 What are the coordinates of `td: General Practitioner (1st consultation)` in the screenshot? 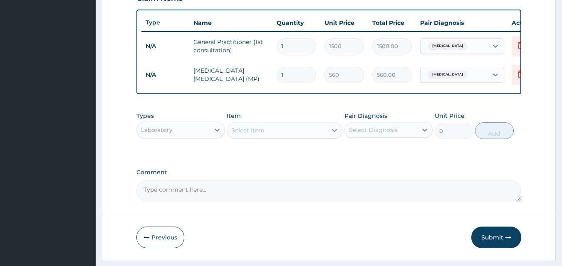 It's located at (231, 46).